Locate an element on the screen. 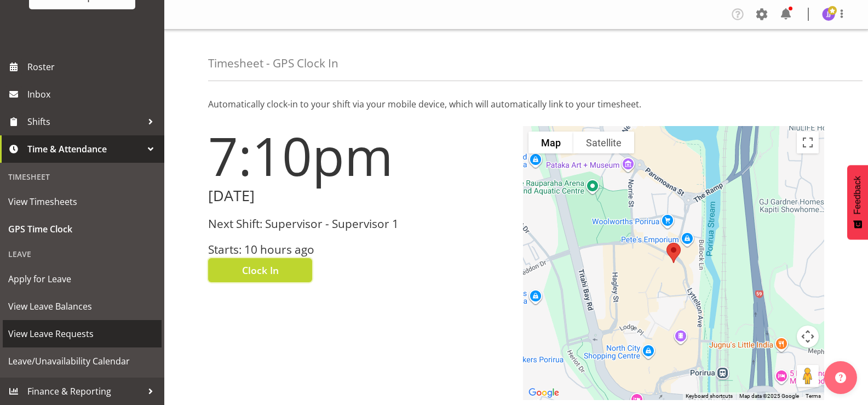  span: View Leave Requests is located at coordinates (82, 334).